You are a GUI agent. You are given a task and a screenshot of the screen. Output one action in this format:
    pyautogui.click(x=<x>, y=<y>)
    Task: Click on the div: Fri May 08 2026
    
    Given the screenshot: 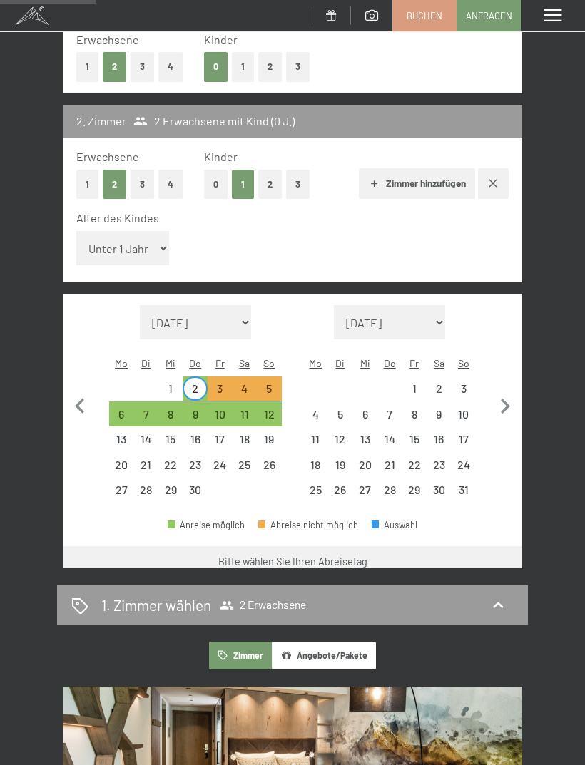 What is the action you would take?
    pyautogui.click(x=414, y=414)
    